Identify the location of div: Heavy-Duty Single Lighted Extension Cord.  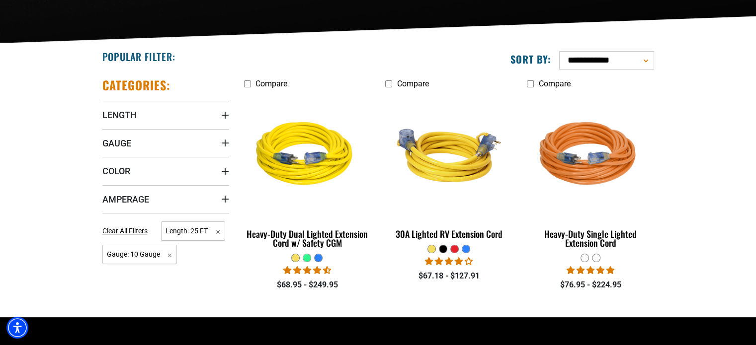
(590, 239).